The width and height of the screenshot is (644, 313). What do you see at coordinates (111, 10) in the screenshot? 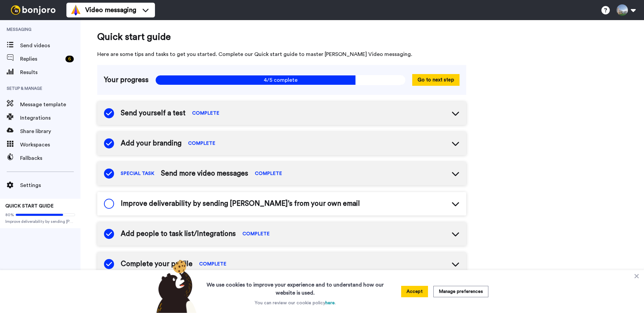
I see `span: Video messaging` at bounding box center [111, 10].